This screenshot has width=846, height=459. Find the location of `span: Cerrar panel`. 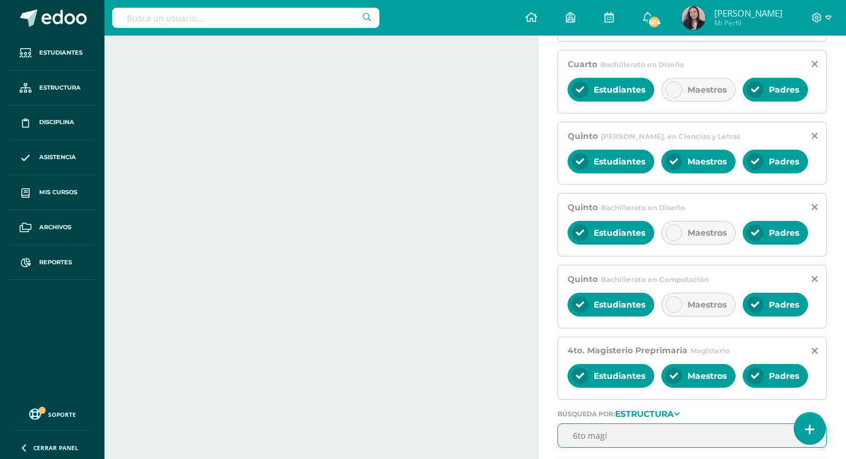

span: Cerrar panel is located at coordinates (56, 448).